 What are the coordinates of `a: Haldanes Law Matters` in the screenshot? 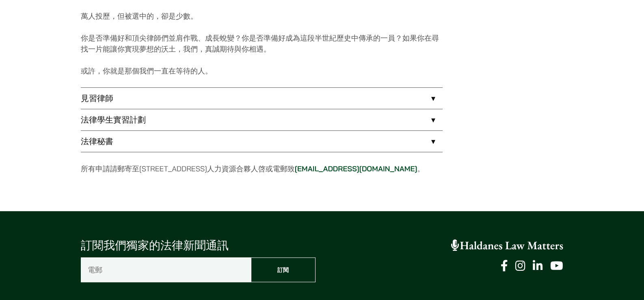 It's located at (507, 246).